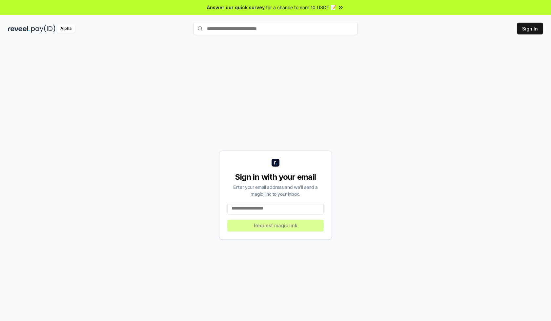 The width and height of the screenshot is (551, 321). Describe the element at coordinates (236, 7) in the screenshot. I see `span: Answer our quick survey` at that location.